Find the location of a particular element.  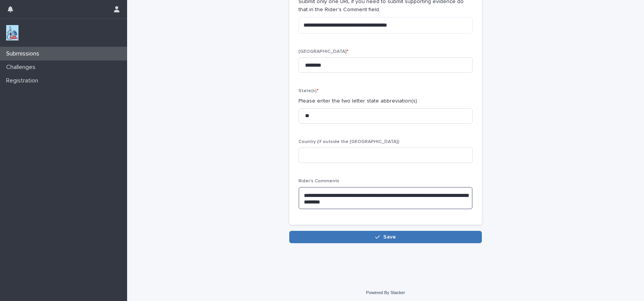

button: Save is located at coordinates (386, 237).